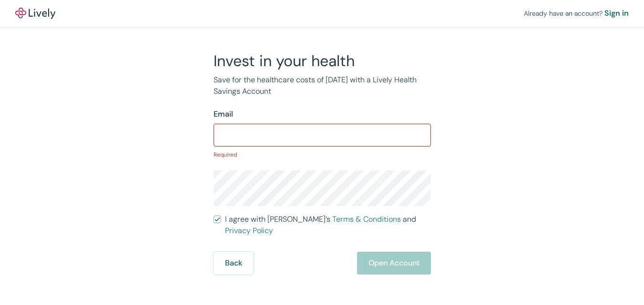  I want to click on p: Required, so click(322, 155).